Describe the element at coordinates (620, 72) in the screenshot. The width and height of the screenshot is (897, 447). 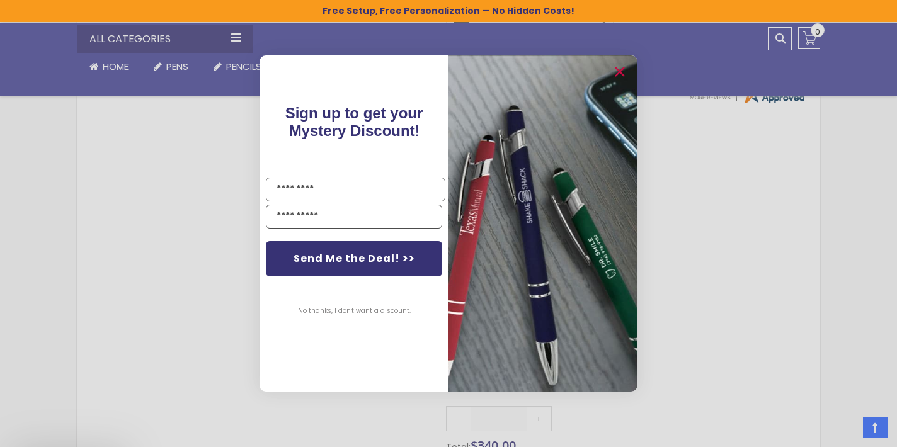
I see `button: Close dialog` at that location.